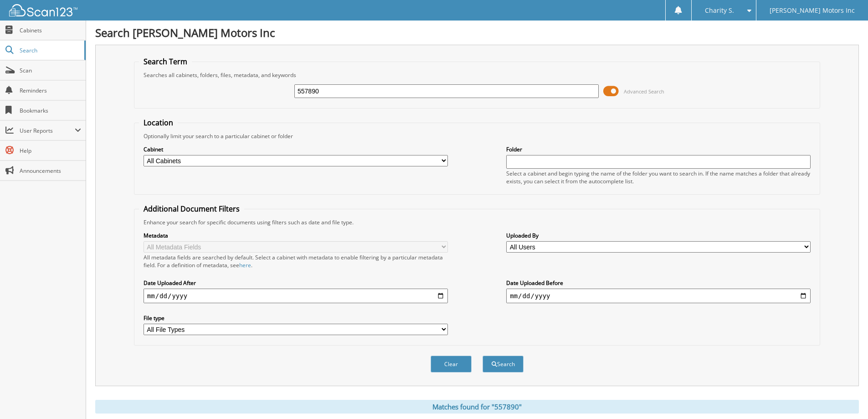 The image size is (868, 419). I want to click on span: Charity S., so click(720, 11).